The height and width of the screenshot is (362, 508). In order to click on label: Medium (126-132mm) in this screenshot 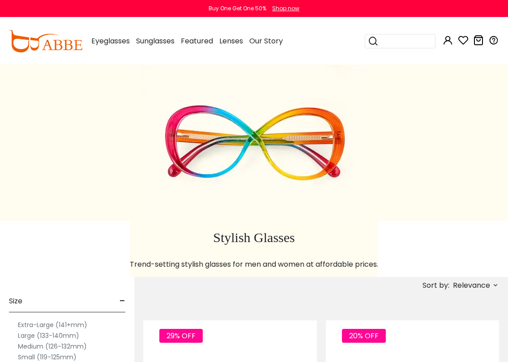, I will do `click(52, 346)`.